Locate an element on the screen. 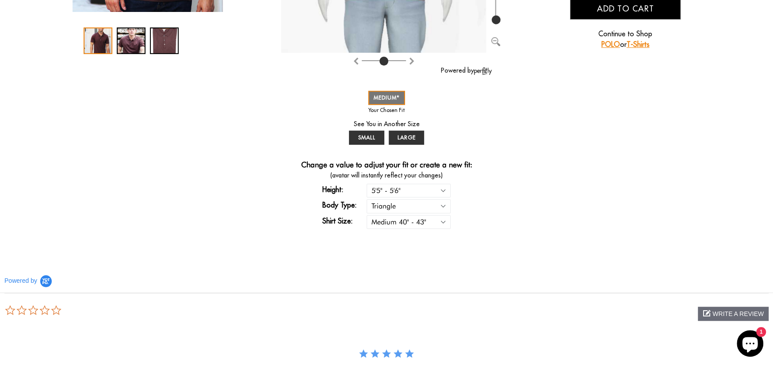 The width and height of the screenshot is (773, 366). inbox-online-store-chat: Shopify online store chat is located at coordinates (750, 344).